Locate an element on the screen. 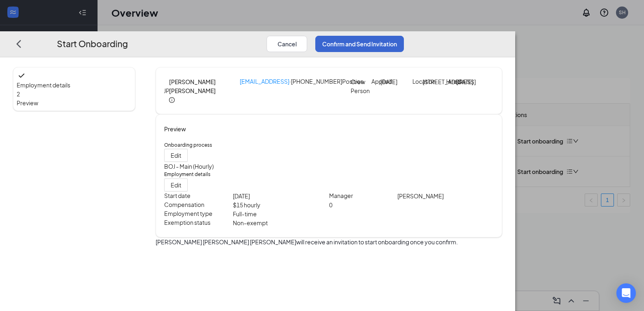 Image resolution: width=644 pixels, height=311 pixels. p: Position is located at coordinates (346, 81).